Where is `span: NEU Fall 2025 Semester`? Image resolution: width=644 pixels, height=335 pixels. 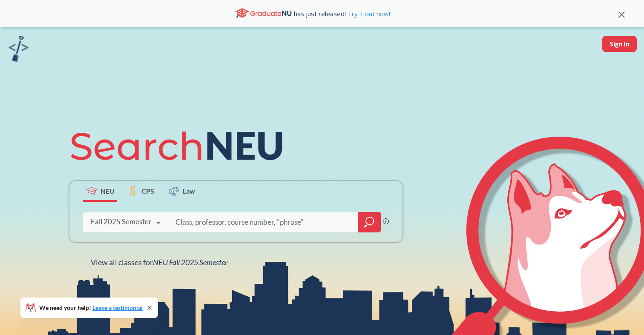 span: NEU Fall 2025 Semester is located at coordinates (190, 262).